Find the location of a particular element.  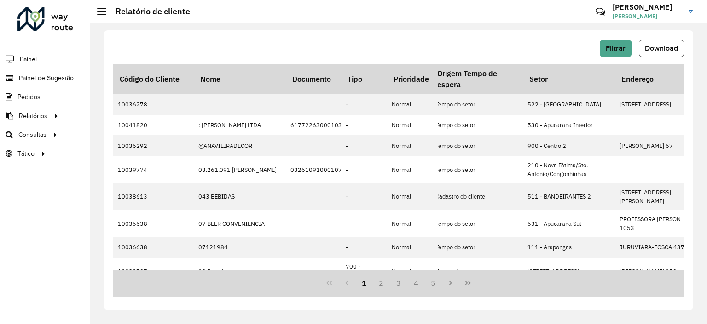

th: Endereço is located at coordinates (661, 79).